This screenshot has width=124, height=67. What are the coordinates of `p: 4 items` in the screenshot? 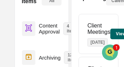 It's located at (72, 29).